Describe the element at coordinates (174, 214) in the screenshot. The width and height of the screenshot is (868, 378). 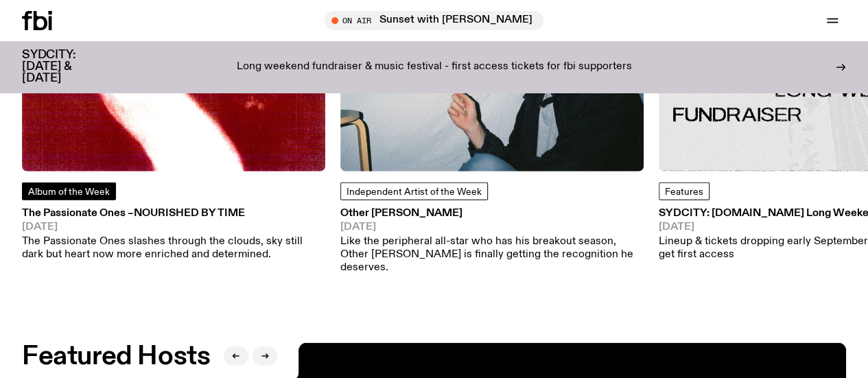
I see `h3: The Passionate Ones –` at that location.